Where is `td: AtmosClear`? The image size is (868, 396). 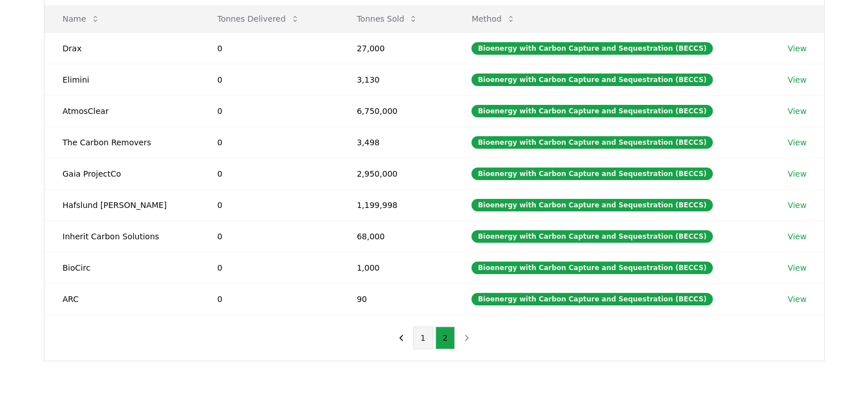
td: AtmosClear is located at coordinates (122, 111).